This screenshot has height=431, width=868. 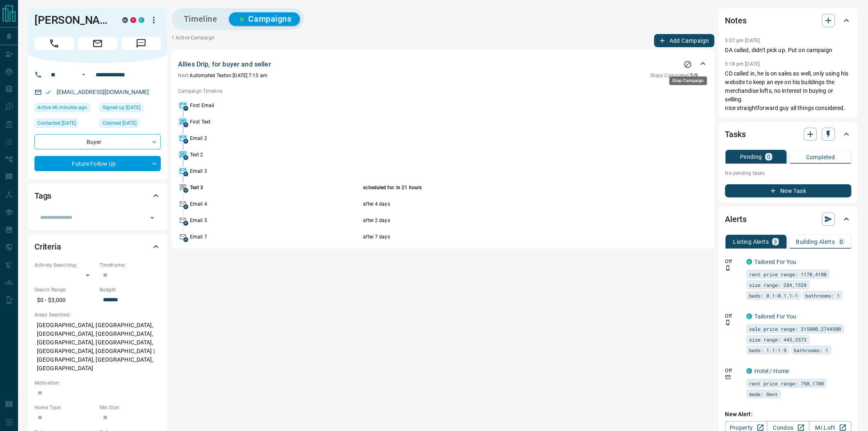 What do you see at coordinates (788, 191) in the screenshot?
I see `button: New Task` at bounding box center [788, 191].